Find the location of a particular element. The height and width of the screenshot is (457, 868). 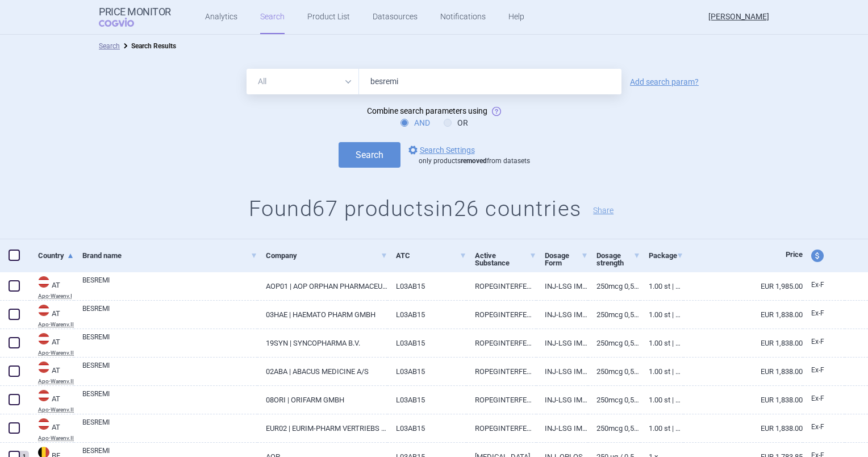

a: EUR02 | EURIM-PHARM VERTRIEBS GMB is located at coordinates (322, 428).